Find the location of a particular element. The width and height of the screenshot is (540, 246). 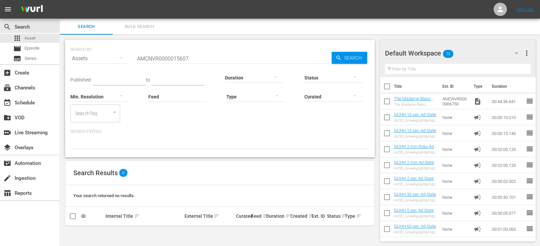

a: GUHH 30 sec Ad Slate is located at coordinates (415, 194).